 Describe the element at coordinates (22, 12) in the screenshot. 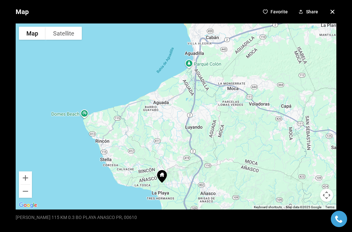

I see `p: Map` at that location.